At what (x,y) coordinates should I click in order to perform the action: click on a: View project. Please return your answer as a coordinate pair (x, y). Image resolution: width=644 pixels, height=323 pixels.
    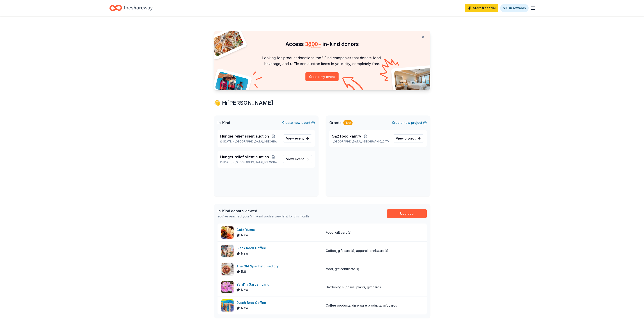
    Looking at the image, I should click on (408, 138).